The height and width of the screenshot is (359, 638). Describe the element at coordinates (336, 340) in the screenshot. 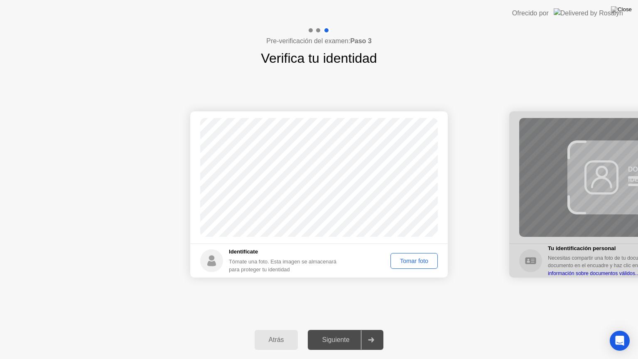

I see `div: Siguiente` at that location.